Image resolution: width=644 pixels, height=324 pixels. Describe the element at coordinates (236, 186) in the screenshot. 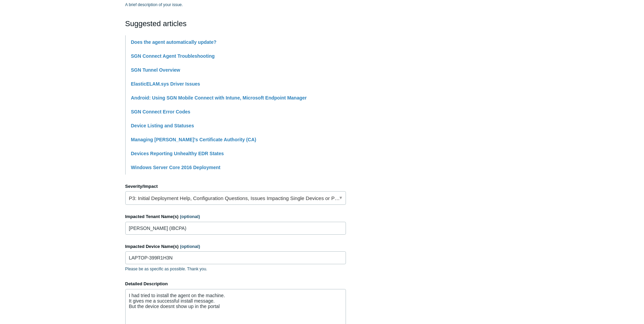

I see `label: Severity/Impact` at that location.